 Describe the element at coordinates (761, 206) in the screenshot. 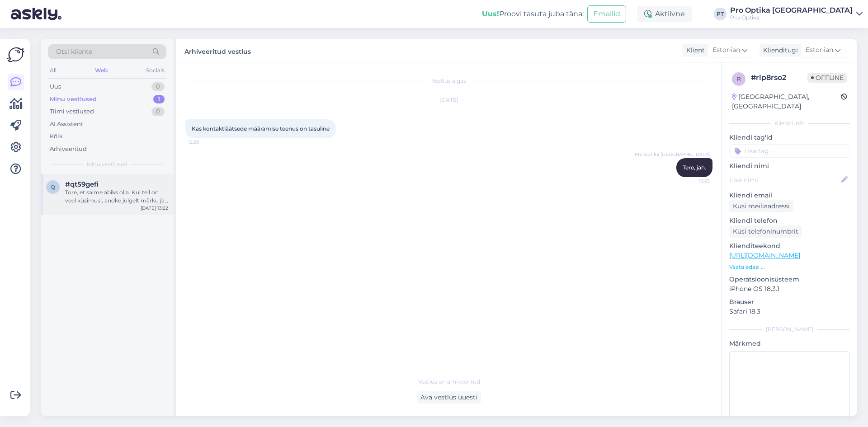

I see `div: Küsi meiliaadressi` at that location.